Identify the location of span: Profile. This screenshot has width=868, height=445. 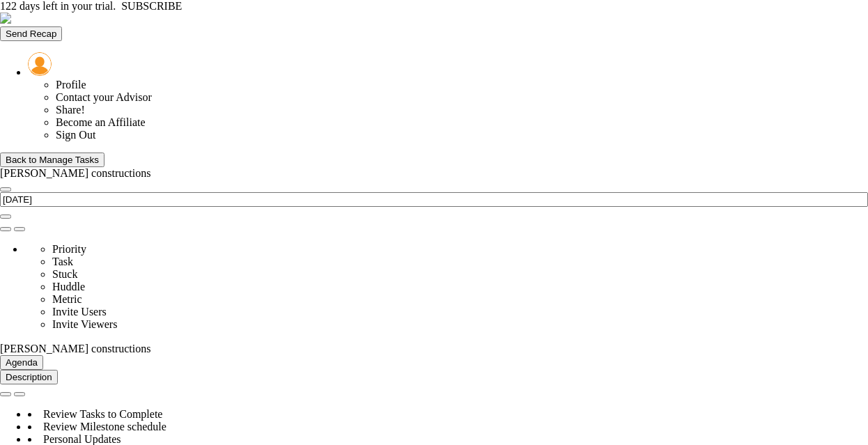
(71, 84).